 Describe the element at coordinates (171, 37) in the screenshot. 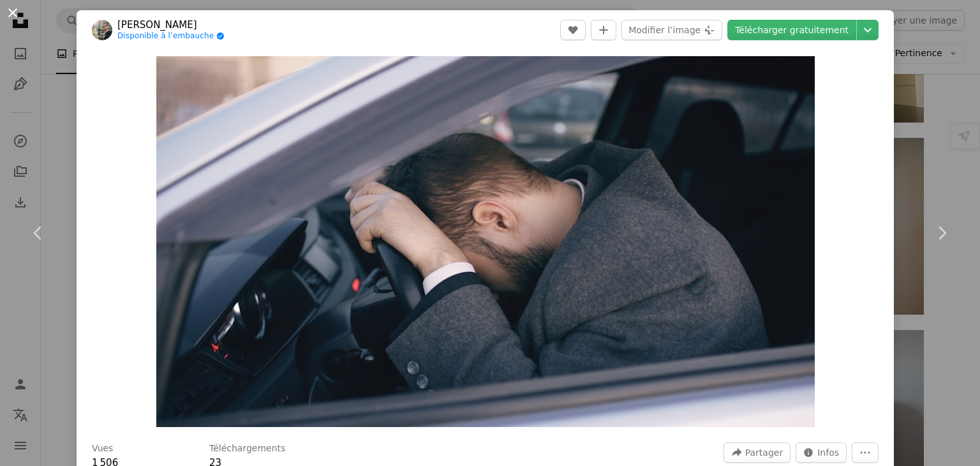

I see `a: Disponible à l’embauche` at that location.